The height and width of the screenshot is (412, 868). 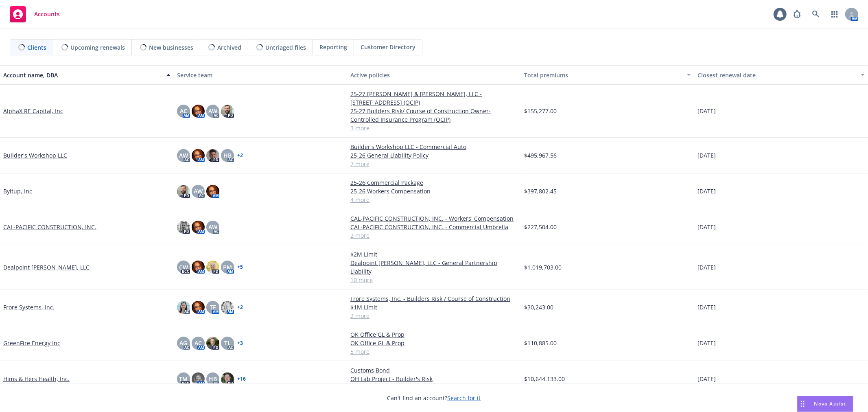 I want to click on span: PM, so click(x=227, y=267).